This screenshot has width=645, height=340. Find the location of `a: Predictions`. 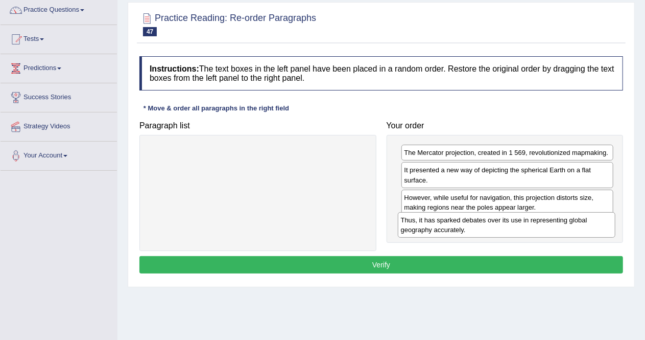

a: Predictions is located at coordinates (59, 67).